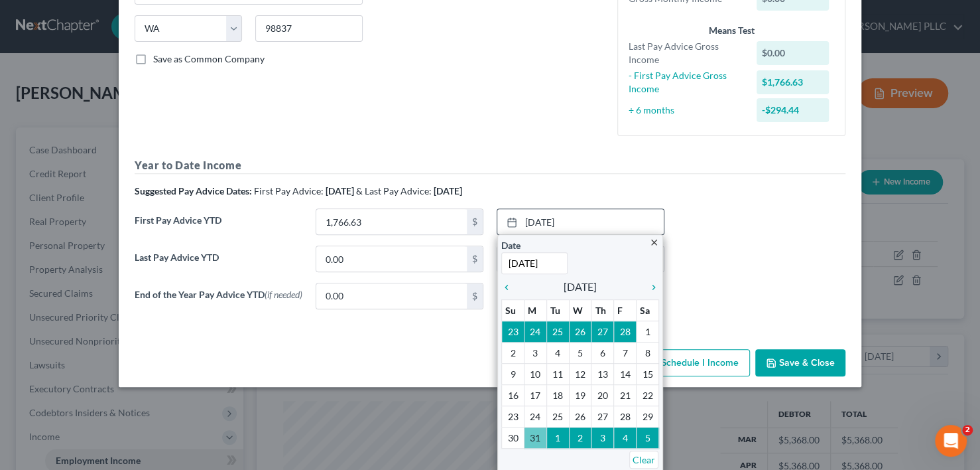 The height and width of the screenshot is (470, 980). I want to click on td: 9, so click(513, 374).